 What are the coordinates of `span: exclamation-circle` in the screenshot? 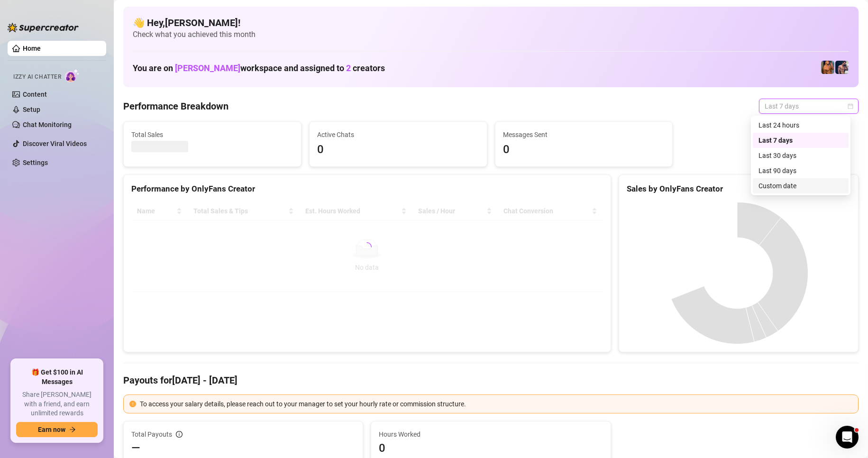 It's located at (133, 404).